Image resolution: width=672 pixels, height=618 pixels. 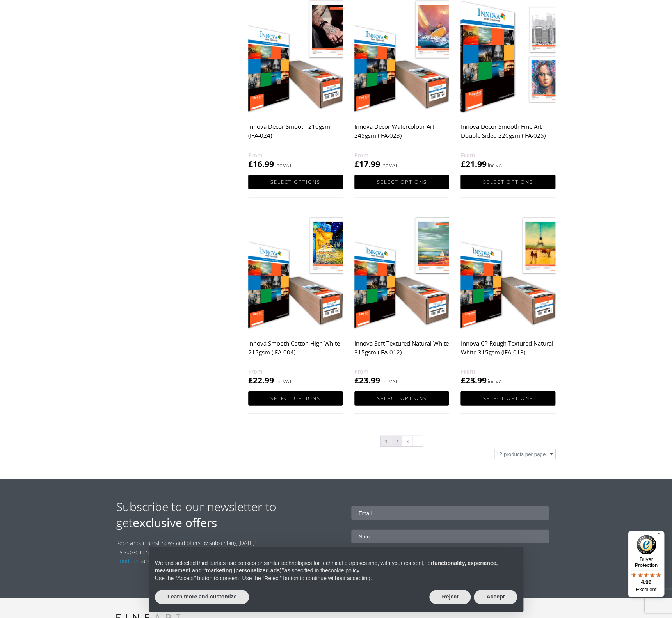 I want to click on div: Notice, so click(x=336, y=579).